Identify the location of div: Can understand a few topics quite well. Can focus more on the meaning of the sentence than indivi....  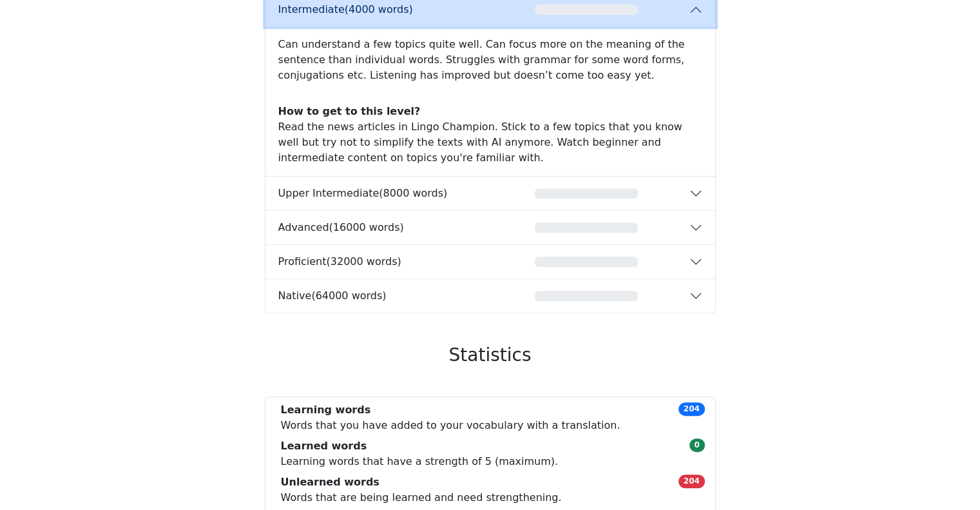
(491, 60).